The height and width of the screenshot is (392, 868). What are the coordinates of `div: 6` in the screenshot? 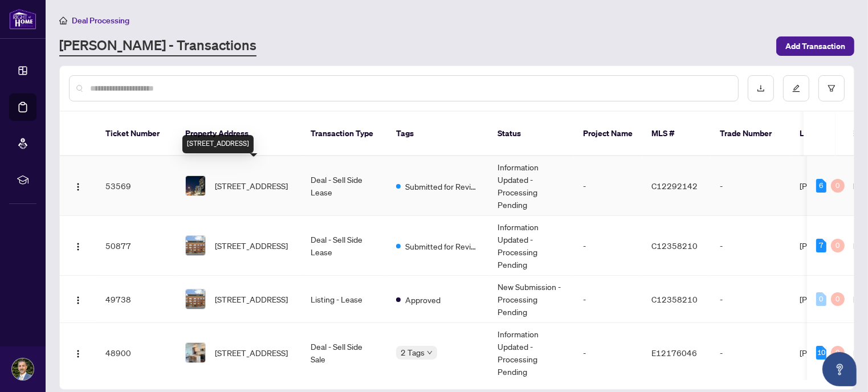 It's located at (822, 186).